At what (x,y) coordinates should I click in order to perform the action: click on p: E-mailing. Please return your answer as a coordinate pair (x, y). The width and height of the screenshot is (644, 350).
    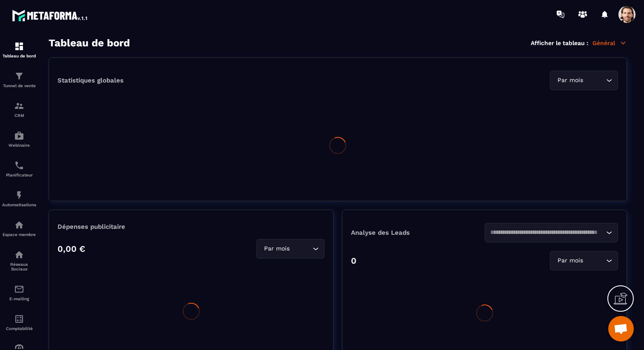
    Looking at the image, I should click on (19, 299).